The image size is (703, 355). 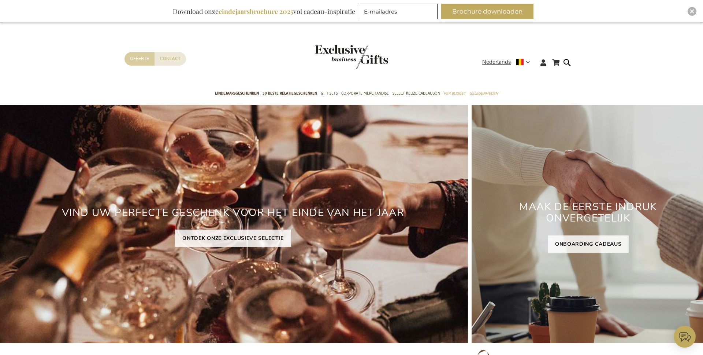 I want to click on span: Gelegenheden, so click(x=484, y=93).